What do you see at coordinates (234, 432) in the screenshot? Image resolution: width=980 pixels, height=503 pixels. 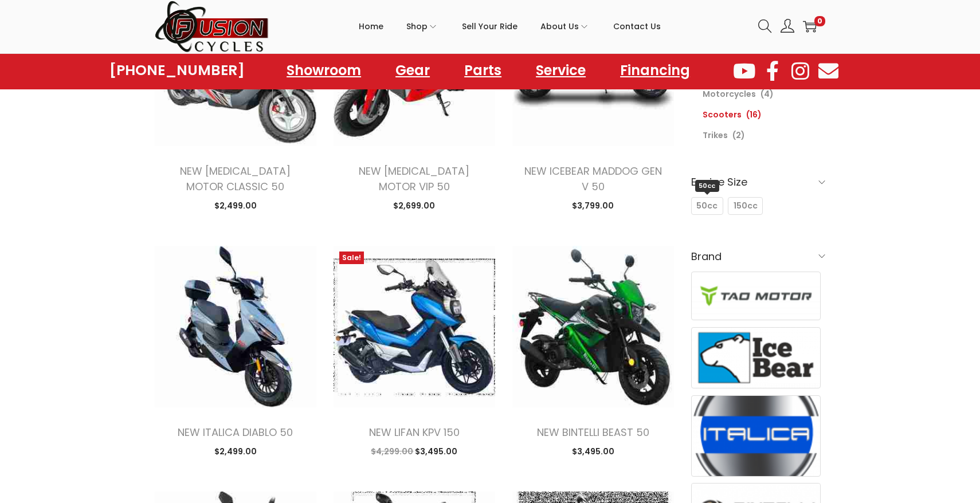 I see `a: NEW ITALICA DIABLO 50` at bounding box center [234, 432].